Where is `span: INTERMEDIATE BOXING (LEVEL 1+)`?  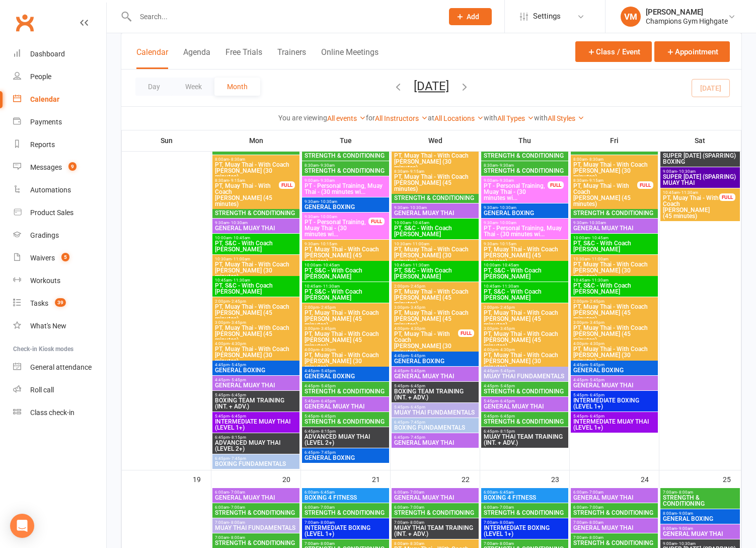 span: INTERMEDIATE BOXING (LEVEL 1+) is located at coordinates (614, 403).